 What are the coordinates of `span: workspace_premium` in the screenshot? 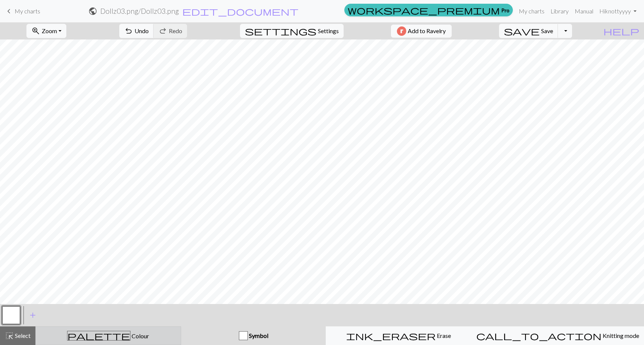 It's located at (424, 10).